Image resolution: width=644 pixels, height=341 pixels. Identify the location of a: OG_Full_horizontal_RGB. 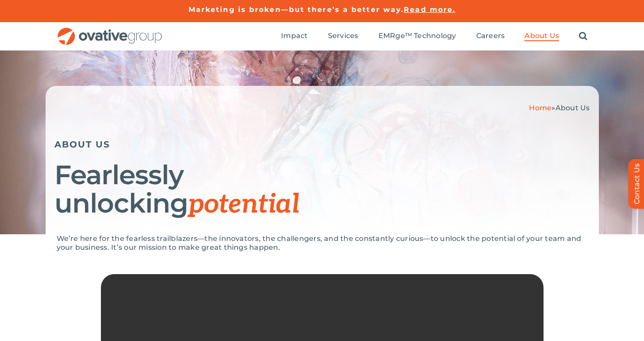
(110, 30).